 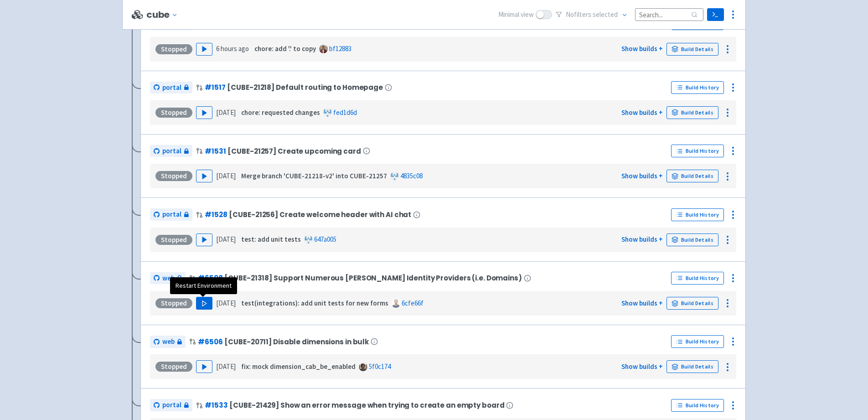 I want to click on time: 6 hours ago, so click(x=232, y=48).